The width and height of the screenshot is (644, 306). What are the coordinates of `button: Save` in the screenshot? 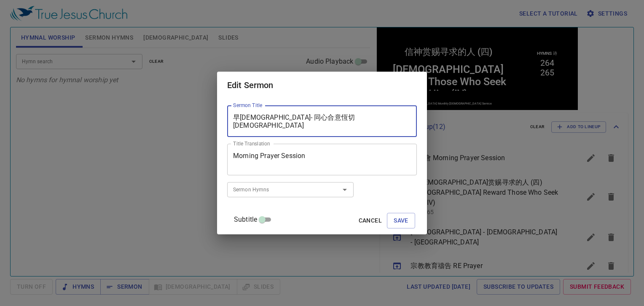 It's located at (400, 220).